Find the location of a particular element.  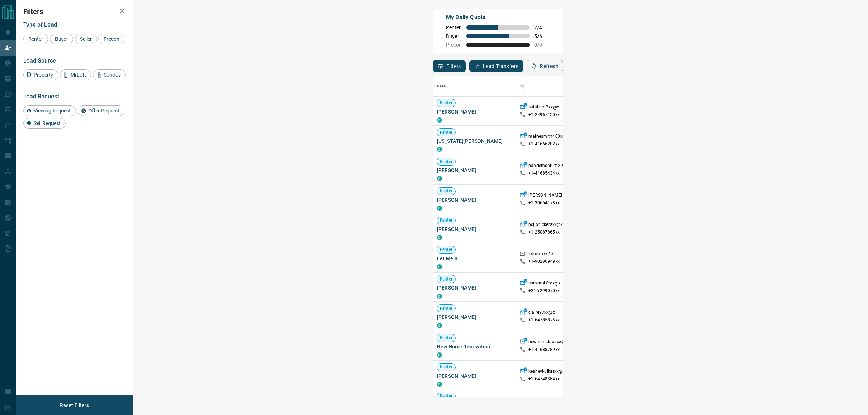

p: +1- 41685434xx is located at coordinates (544, 173).